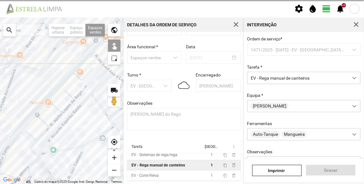  Describe the element at coordinates (114, 170) in the screenshot. I see `div: remove` at that location.